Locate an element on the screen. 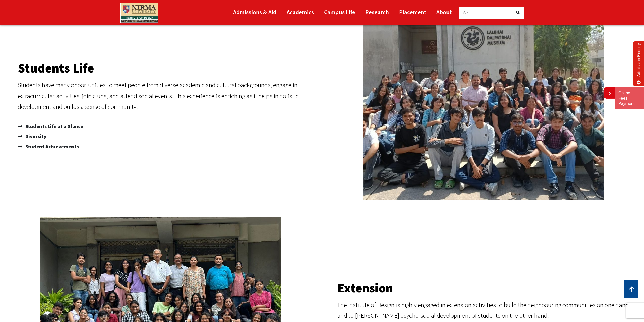 The image size is (644, 322). a: Placement is located at coordinates (413, 12).